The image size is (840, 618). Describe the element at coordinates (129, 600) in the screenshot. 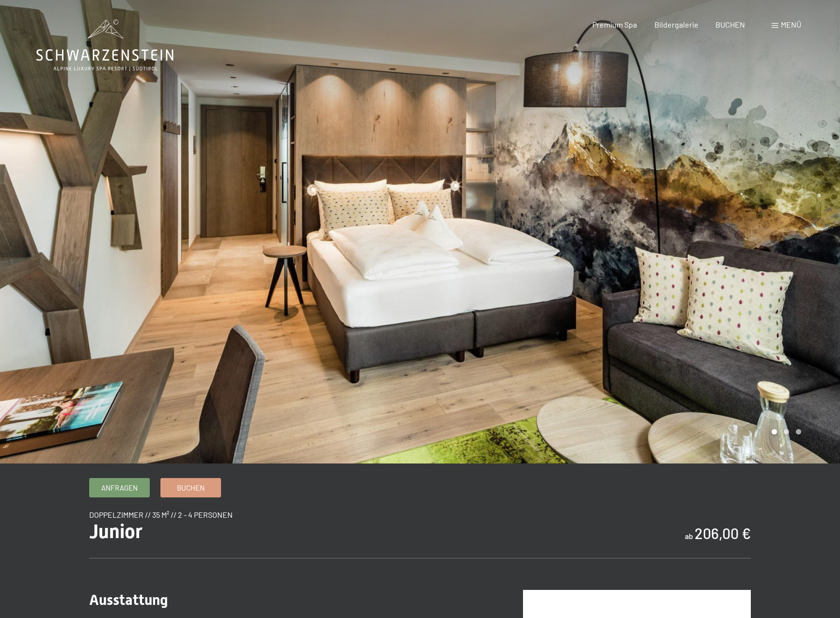

I see `span: Ausstattung` at that location.